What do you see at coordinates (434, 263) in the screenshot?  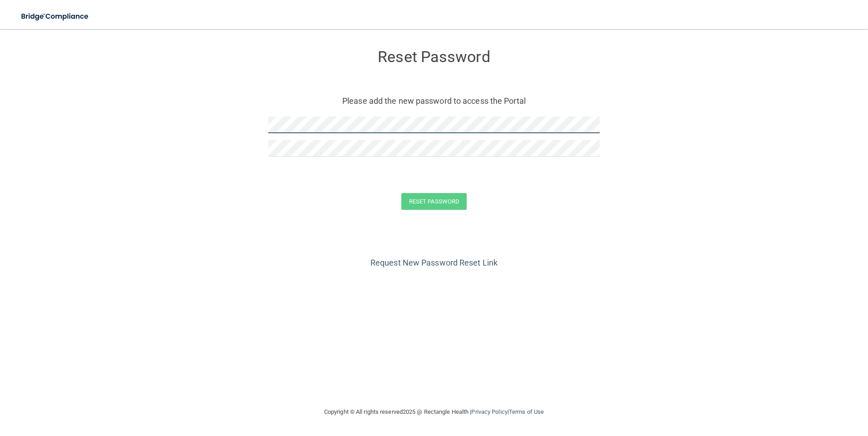 I see `a: Request New Password Reset Link` at bounding box center [434, 263].